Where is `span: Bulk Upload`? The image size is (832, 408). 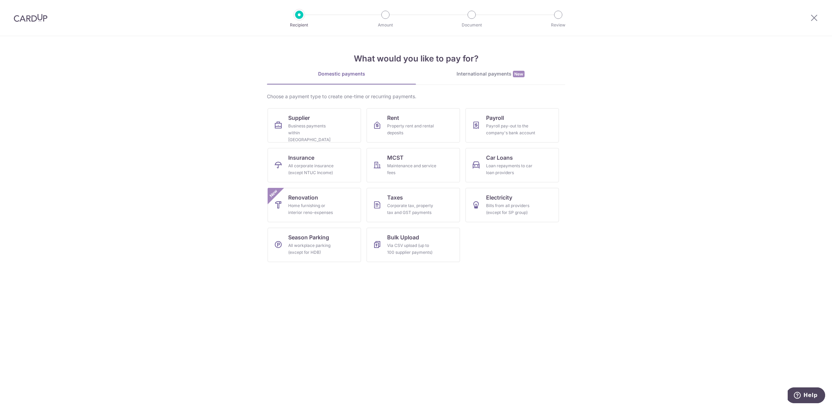 span: Bulk Upload is located at coordinates (403, 237).